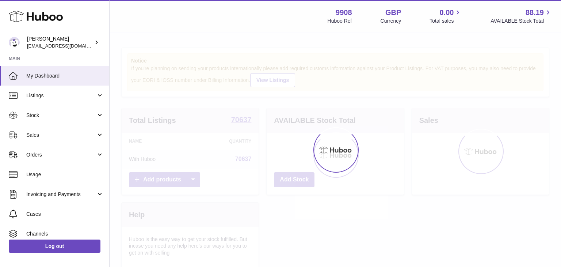 This screenshot has width=561, height=267. What do you see at coordinates (535, 12) in the screenshot?
I see `span: 88.19` at bounding box center [535, 12].